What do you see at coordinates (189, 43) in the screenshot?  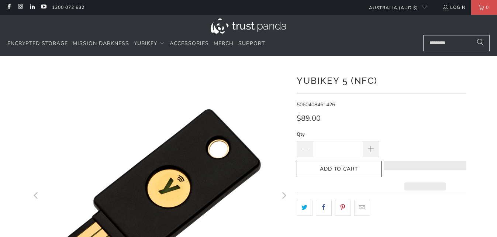 I see `span: Accessories` at bounding box center [189, 43].